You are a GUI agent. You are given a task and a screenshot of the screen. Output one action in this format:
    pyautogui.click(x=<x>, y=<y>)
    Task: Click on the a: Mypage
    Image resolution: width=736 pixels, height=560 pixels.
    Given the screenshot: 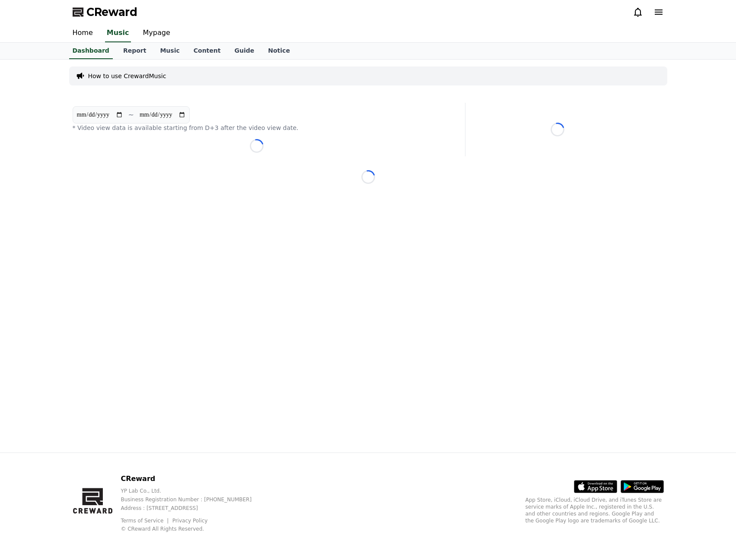 What is the action you would take?
    pyautogui.click(x=157, y=33)
    